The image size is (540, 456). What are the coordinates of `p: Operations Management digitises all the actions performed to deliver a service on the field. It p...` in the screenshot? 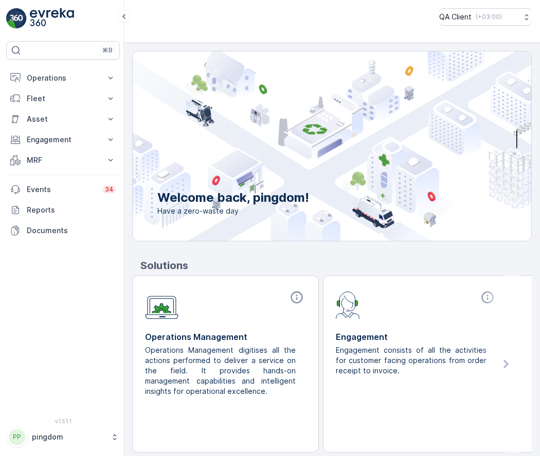 It's located at (221, 371).